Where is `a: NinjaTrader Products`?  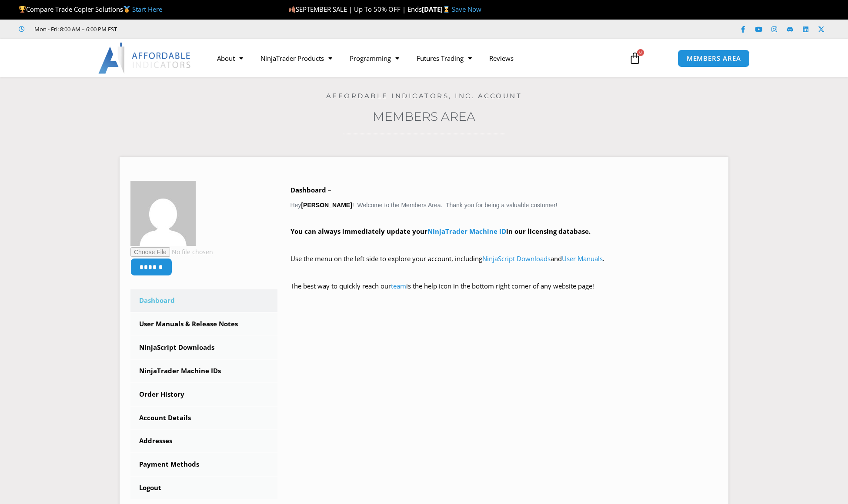 a: NinjaTrader Products is located at coordinates (296, 58).